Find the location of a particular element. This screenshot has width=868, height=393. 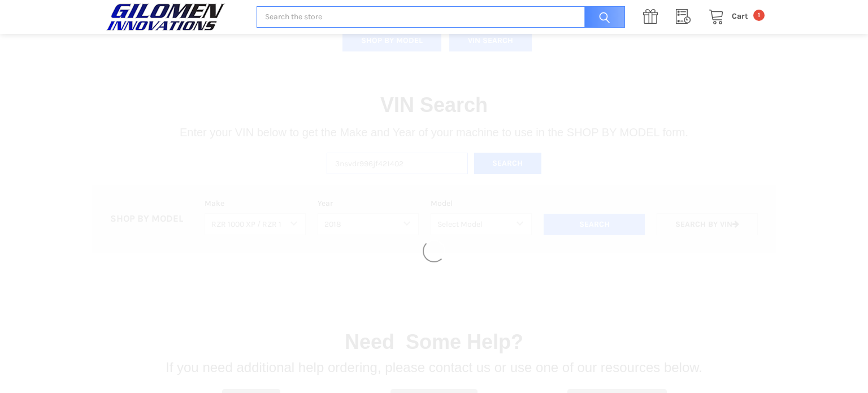

input: Search the store is located at coordinates (441, 17).